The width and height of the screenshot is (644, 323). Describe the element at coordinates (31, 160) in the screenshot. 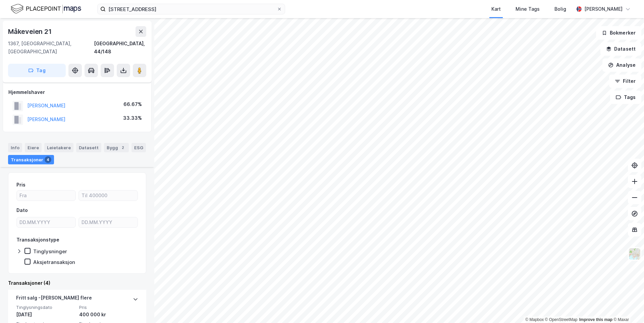

I see `div: Transaksjoner` at that location.